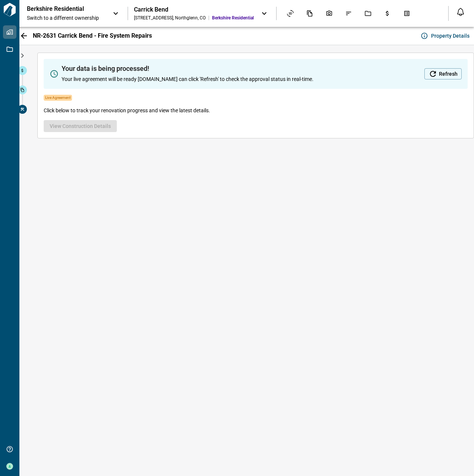 This screenshot has height=476, width=474. What do you see at coordinates (448, 74) in the screenshot?
I see `span: Refresh` at bounding box center [448, 74].